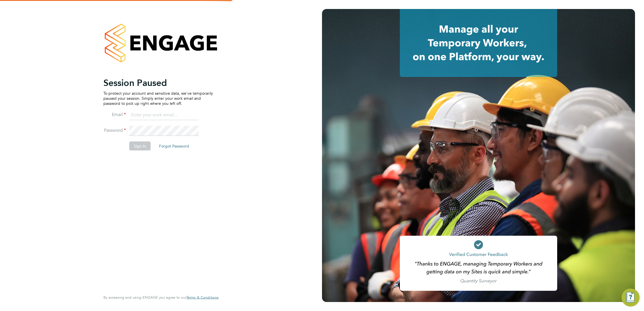 The height and width of the screenshot is (311, 644). Describe the element at coordinates (158, 83) in the screenshot. I see `h2: Session Paused` at that location.